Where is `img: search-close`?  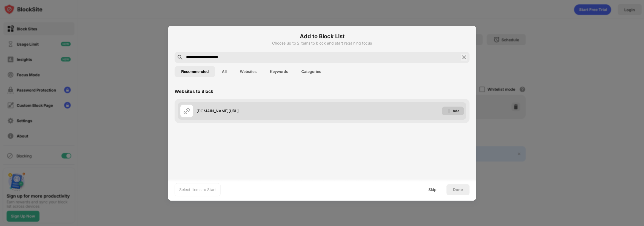
img: search-close is located at coordinates (464, 57).